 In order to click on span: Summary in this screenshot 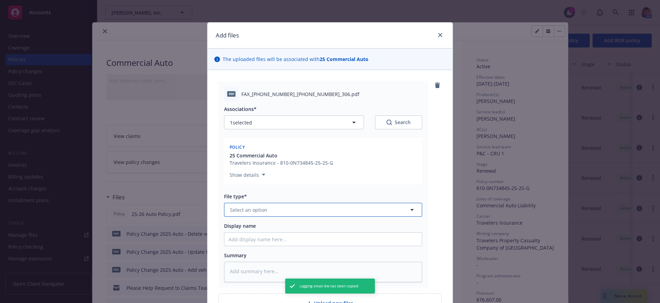, I will do `click(235, 255)`.